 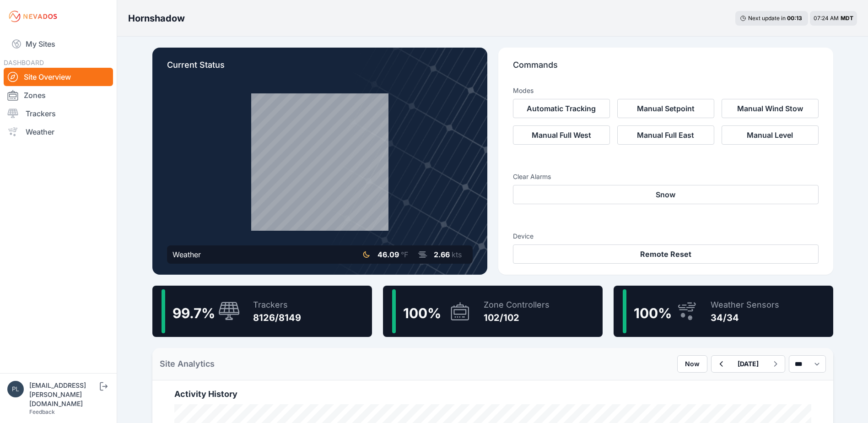 I want to click on button: Remote Reset, so click(x=666, y=254).